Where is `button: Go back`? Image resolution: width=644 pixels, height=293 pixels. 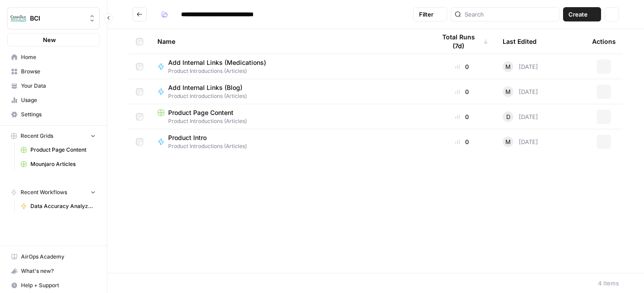 button: Go back is located at coordinates (140, 14).